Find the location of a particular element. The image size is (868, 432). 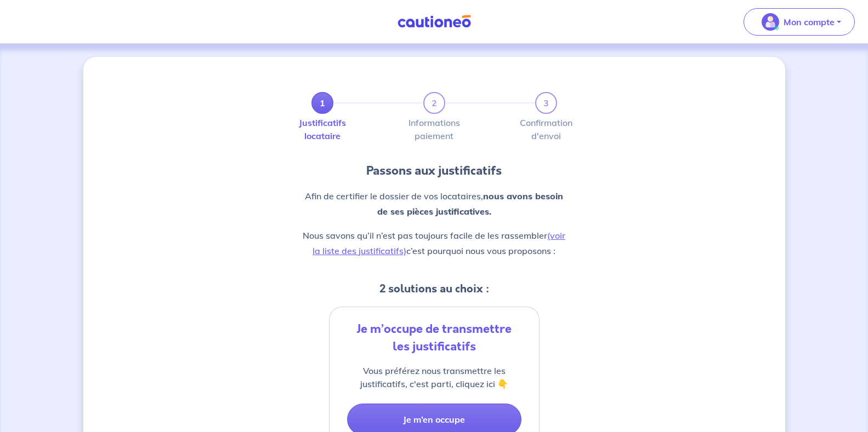

p: Afin de certifier le dossier de vos locataires, is located at coordinates (434, 204).